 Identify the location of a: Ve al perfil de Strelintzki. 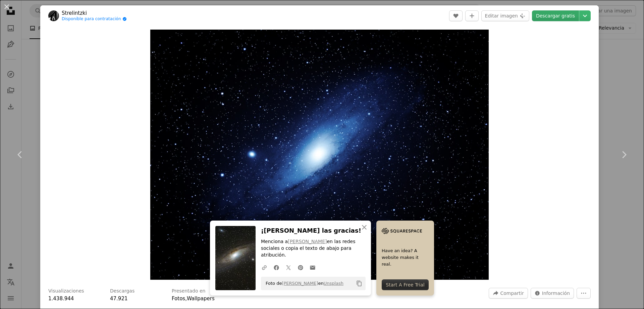
(54, 16).